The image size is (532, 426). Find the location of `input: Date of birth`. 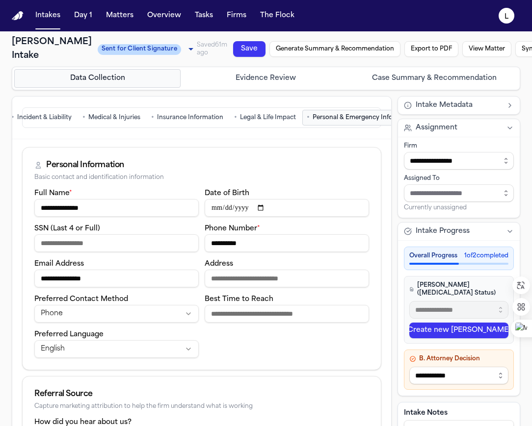

input: Date of birth is located at coordinates (286, 208).